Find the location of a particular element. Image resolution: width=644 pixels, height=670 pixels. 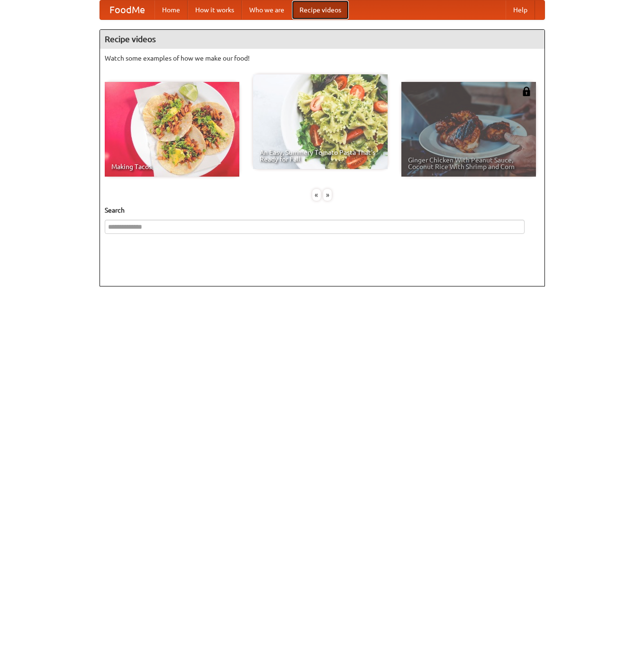

h4: Recipe videos is located at coordinates (322, 39).